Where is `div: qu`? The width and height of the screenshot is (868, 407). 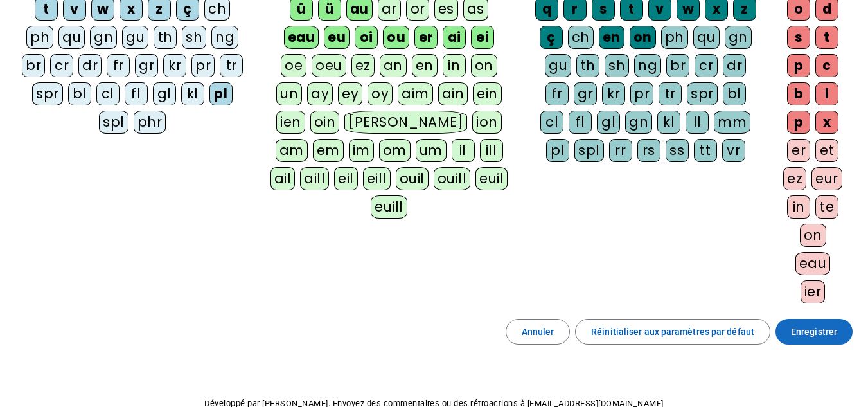 div: qu is located at coordinates (71, 37).